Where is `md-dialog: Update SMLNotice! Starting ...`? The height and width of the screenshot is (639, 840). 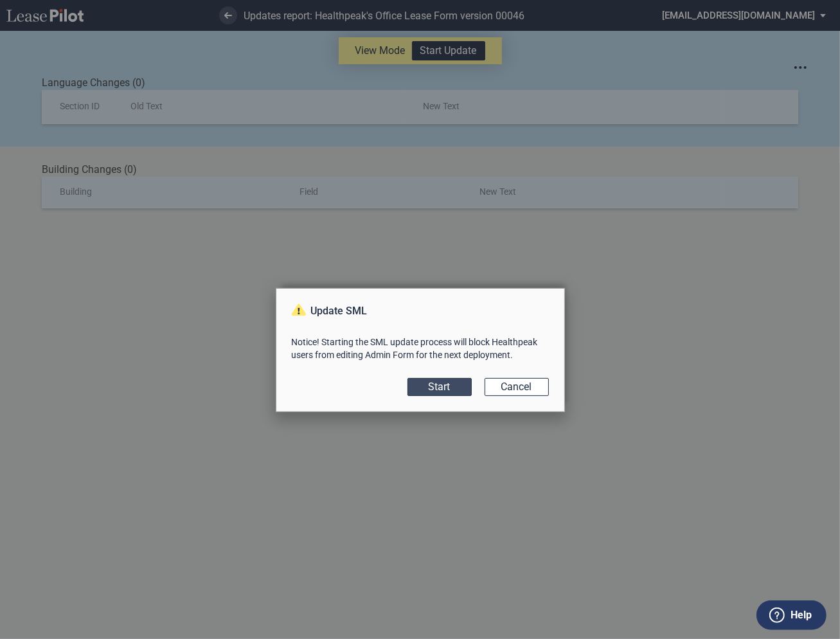
md-dialog: Update SMLNotice! Starting ... is located at coordinates (420, 350).